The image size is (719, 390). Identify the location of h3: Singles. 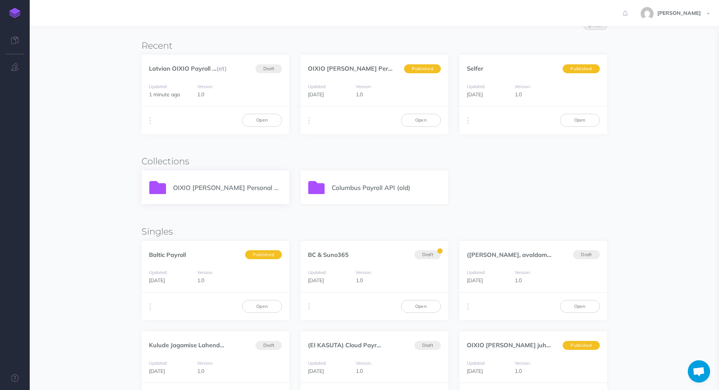
(374, 231).